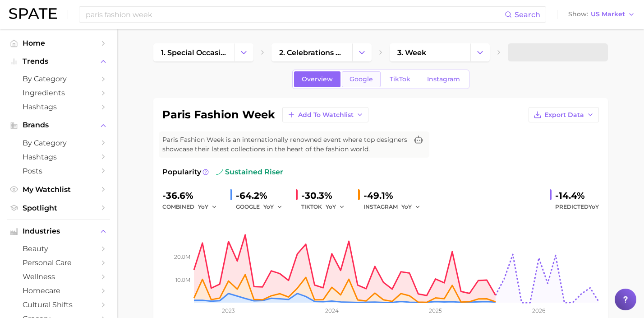 Image resolution: width=644 pixels, height=318 pixels. I want to click on a: 3. week, so click(430, 53).